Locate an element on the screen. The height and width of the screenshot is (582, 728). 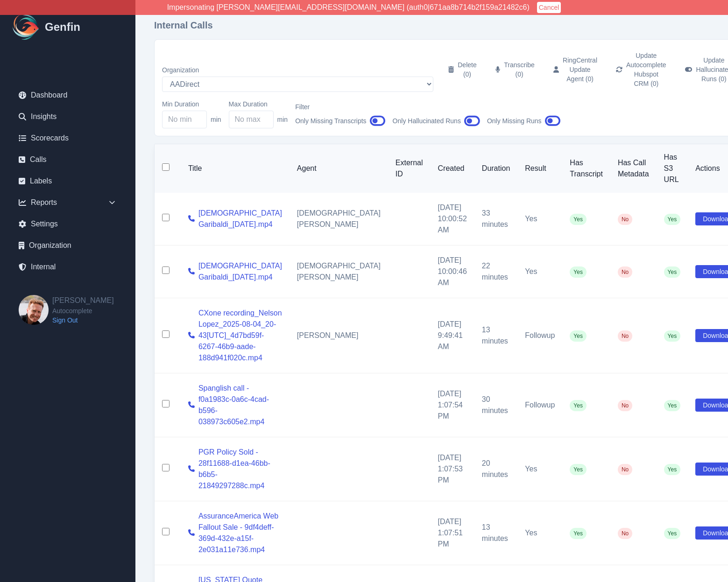
input: No max is located at coordinates (251, 119).